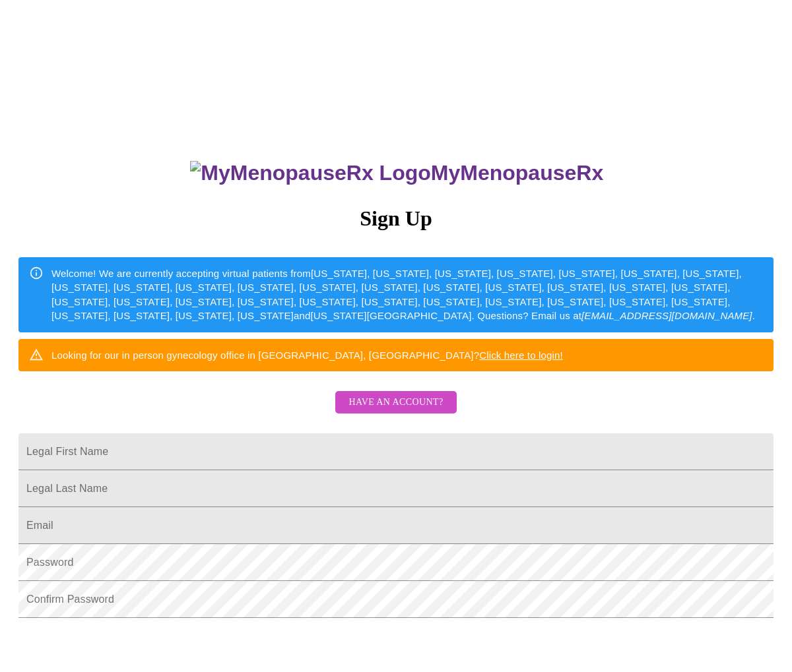 The height and width of the screenshot is (672, 792). Describe the element at coordinates (310, 173) in the screenshot. I see `img: MyMenopauseRx Logo` at that location.